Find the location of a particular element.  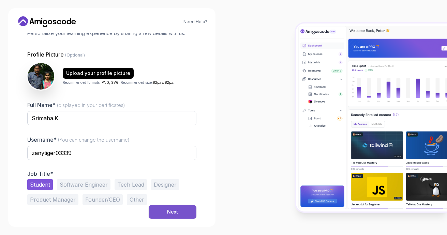

label: Full Name* is located at coordinates (76, 105).